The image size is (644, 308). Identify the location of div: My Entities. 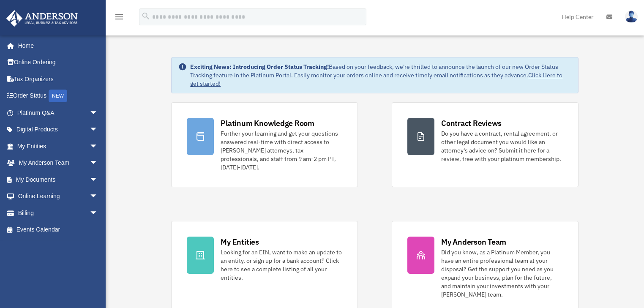
(239, 242).